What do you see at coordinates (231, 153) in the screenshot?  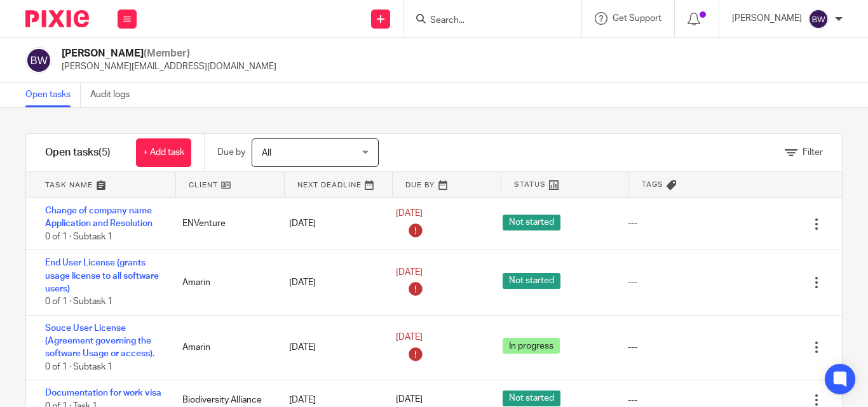 I see `p: Due by` at bounding box center [231, 153].